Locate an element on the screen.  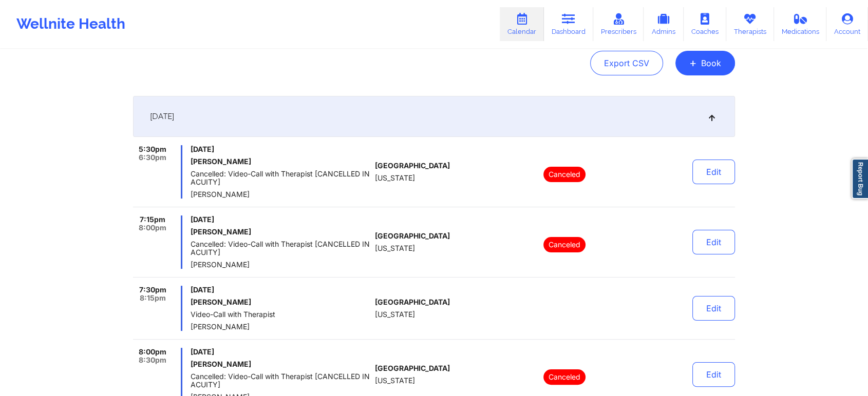
span: 8:15pm is located at coordinates (153, 298).